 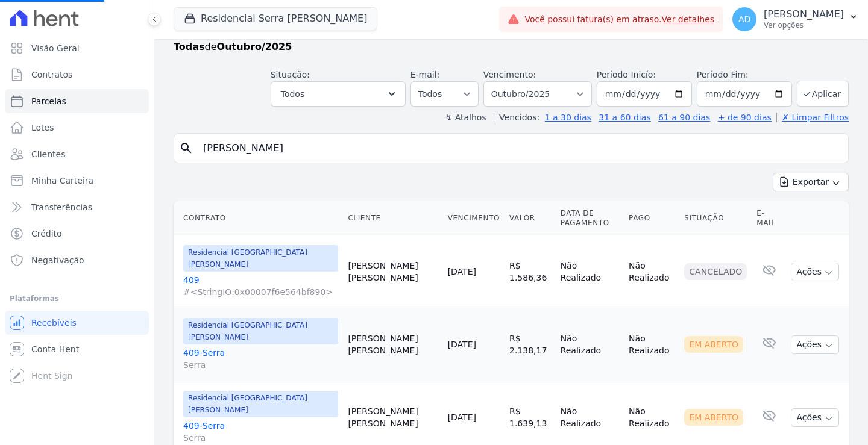 I want to click on button: Todos, so click(x=338, y=94).